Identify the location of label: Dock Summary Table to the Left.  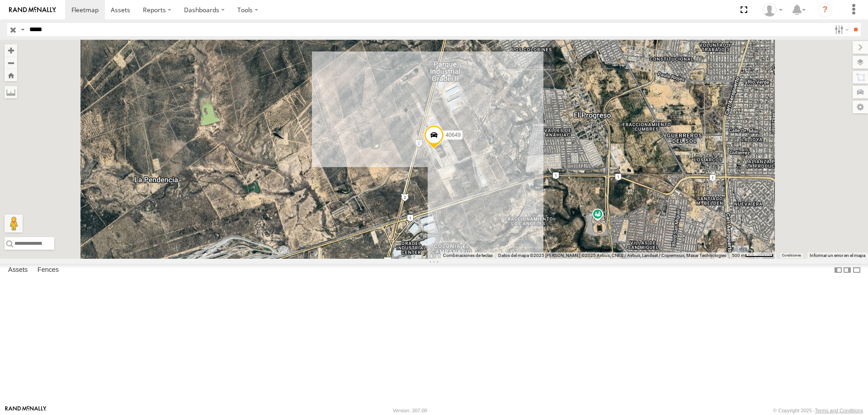
(838, 270).